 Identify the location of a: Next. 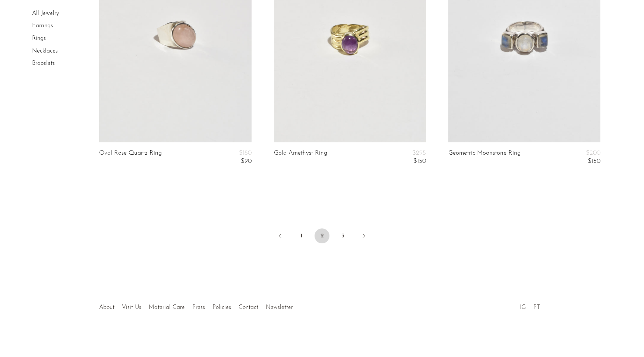
(364, 236).